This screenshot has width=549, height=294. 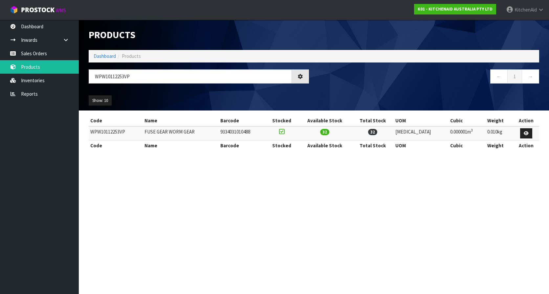 What do you see at coordinates (116, 133) in the screenshot?
I see `td: WPW10112253VP` at bounding box center [116, 133].